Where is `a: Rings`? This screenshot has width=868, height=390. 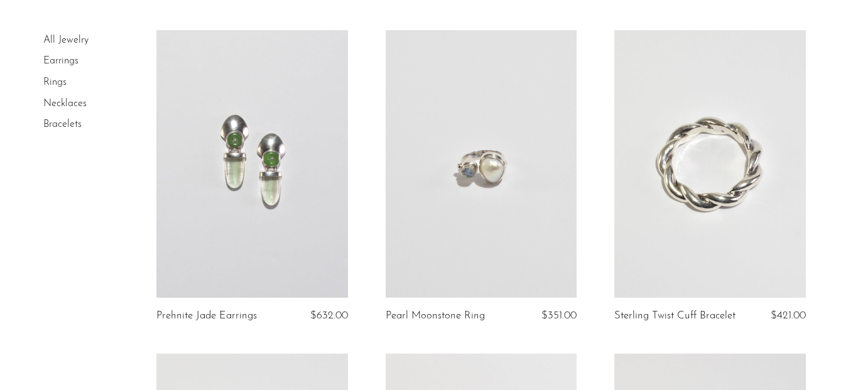 a: Rings is located at coordinates (54, 82).